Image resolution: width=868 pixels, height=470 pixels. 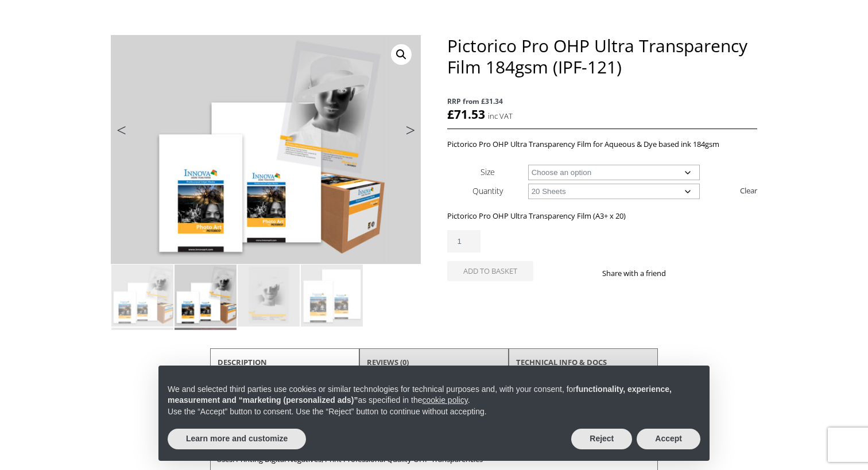 What do you see at coordinates (602, 439) in the screenshot?
I see `button: Reject` at bounding box center [602, 439].